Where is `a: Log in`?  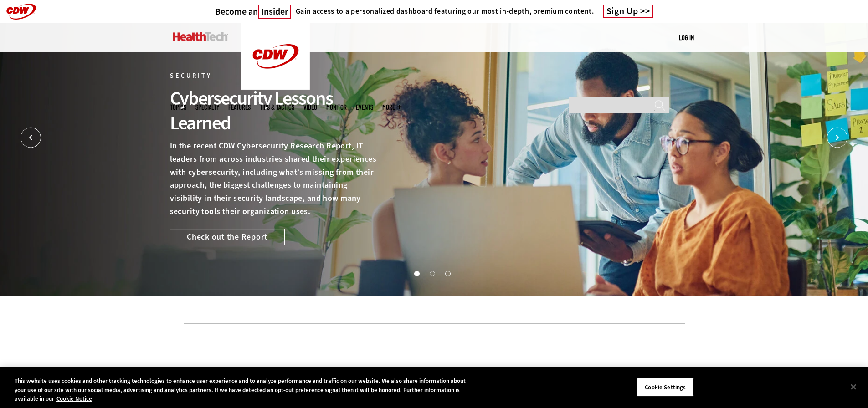
a: Log in is located at coordinates (686, 37).